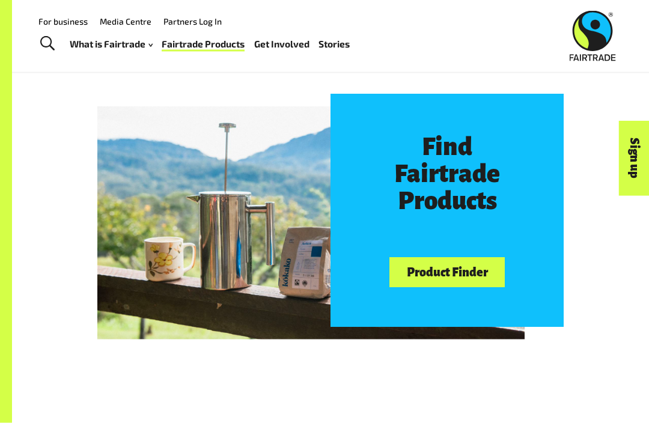  I want to click on img: Fairtrade Australia New Zealand logo, so click(592, 36).